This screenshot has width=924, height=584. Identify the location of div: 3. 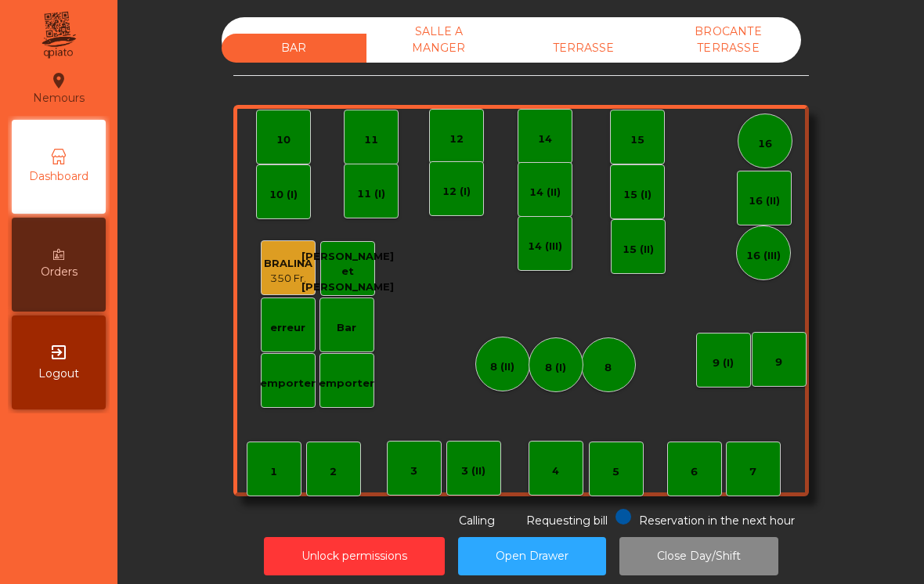
(413, 471).